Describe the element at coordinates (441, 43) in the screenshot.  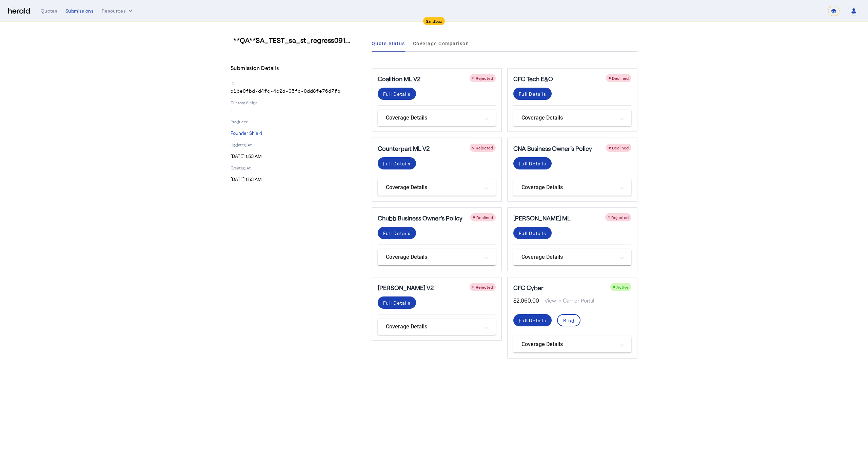
I see `a: Coverage Comparison` at that location.